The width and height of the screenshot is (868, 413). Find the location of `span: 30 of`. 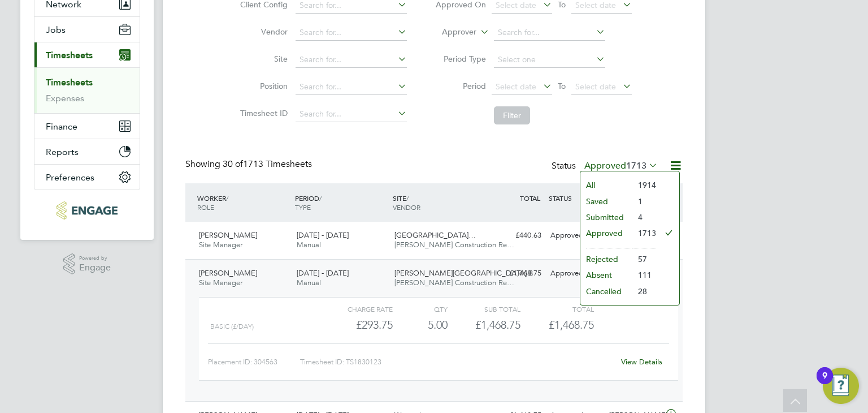

span: 30 of is located at coordinates (233, 164).